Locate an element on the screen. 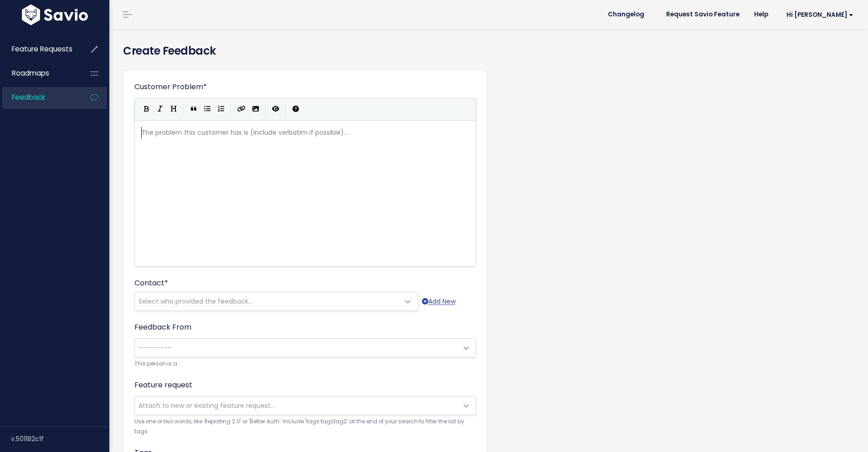  div: v.501182c1f is located at coordinates (60, 439).